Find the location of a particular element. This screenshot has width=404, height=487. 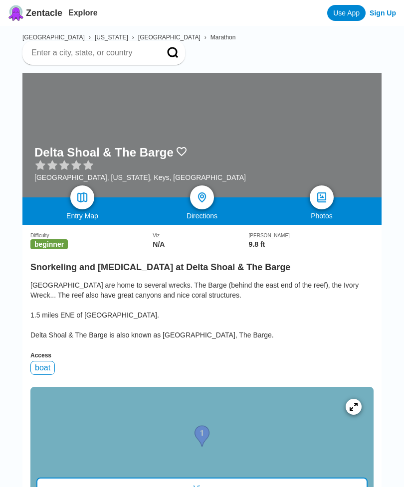

div: boat is located at coordinates (42, 368).